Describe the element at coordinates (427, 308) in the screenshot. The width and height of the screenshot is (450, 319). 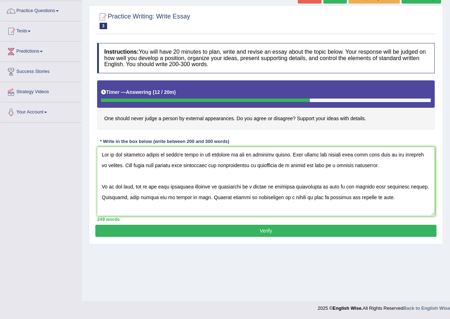
I see `strong: Back to English Wise` at that location.